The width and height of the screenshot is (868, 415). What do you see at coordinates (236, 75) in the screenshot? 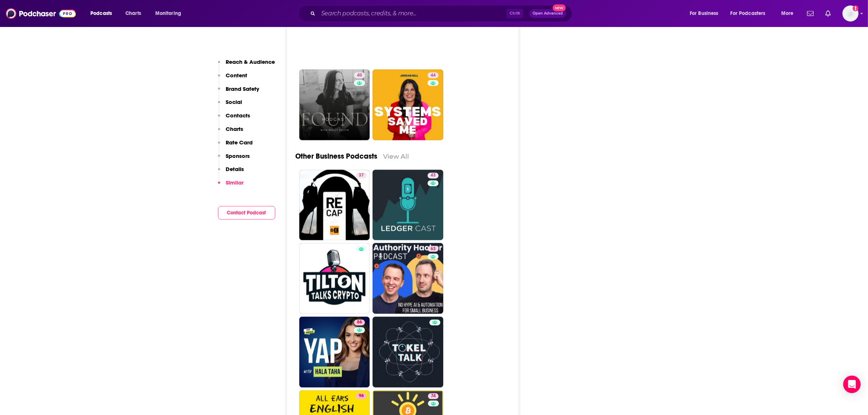
I see `p: Content` at bounding box center [236, 75].